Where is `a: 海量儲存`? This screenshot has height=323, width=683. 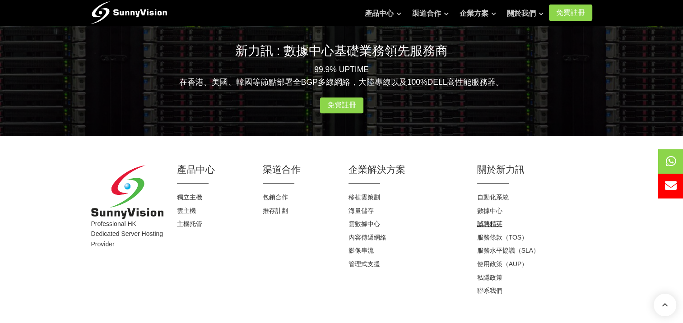
a: 海量儲存 is located at coordinates (361, 211).